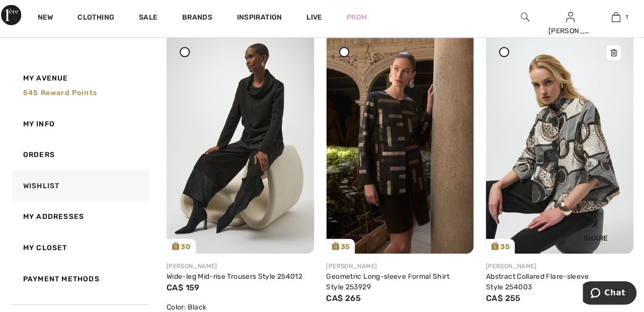 This screenshot has height=312, width=644. What do you see at coordinates (387, 282) in the screenshot?
I see `a: Geometric Long-sleeve Formal Shirt Style 253929` at bounding box center [387, 282].